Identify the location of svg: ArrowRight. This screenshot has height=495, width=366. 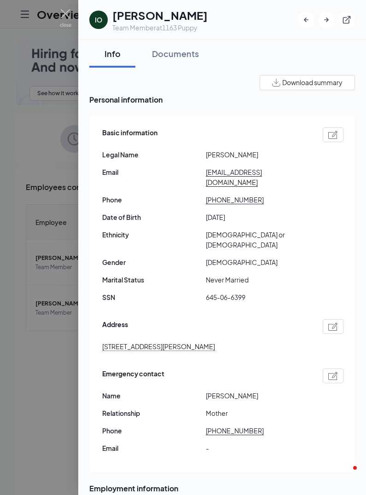
(326, 20).